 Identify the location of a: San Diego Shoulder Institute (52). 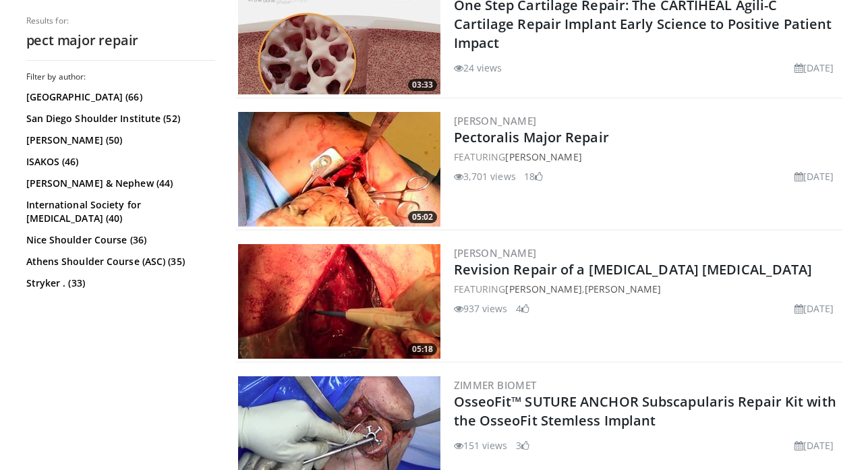
(119, 119).